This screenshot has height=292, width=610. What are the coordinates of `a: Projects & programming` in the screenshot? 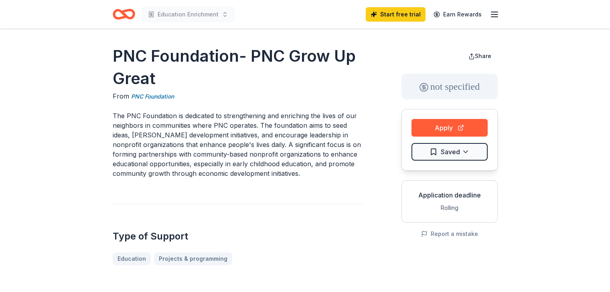 It's located at (193, 259).